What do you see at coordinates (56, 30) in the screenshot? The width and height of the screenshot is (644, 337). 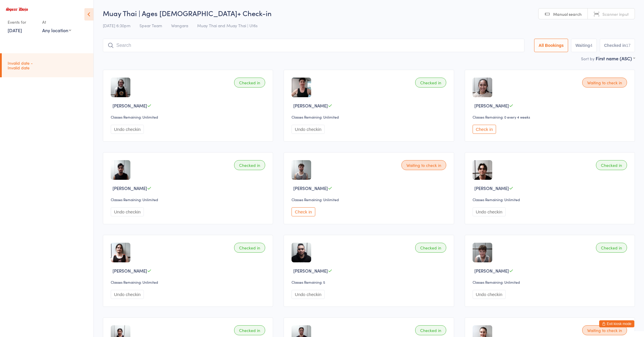 I see `div: Any location` at bounding box center [56, 30].